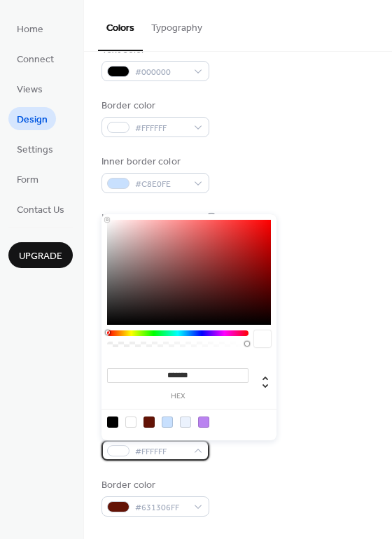 This screenshot has height=539, width=392. Describe the element at coordinates (41, 210) in the screenshot. I see `span: Contact Us` at that location.